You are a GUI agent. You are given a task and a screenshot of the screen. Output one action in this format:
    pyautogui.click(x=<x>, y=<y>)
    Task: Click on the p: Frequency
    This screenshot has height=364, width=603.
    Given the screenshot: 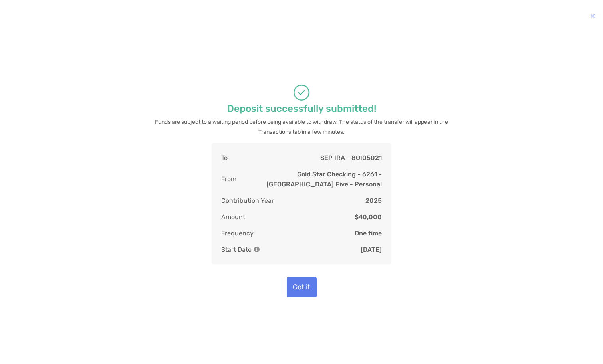 What is the action you would take?
    pyautogui.click(x=237, y=233)
    